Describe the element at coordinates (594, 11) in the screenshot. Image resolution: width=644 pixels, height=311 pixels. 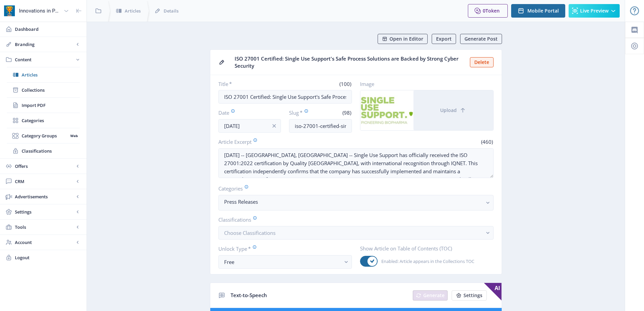
I see `button: Live Preview` at that location.